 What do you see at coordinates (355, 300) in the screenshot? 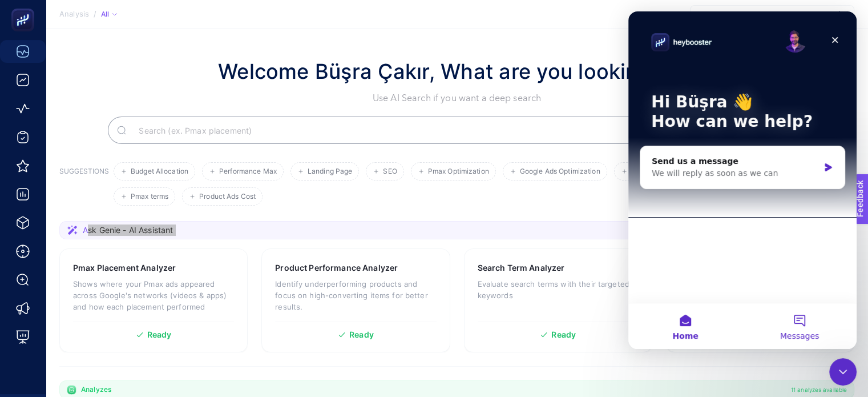
I see `a: Product Performance AnalyzerIdentify underperforming products and focus on high-converting items ...` at bounding box center [355, 300].